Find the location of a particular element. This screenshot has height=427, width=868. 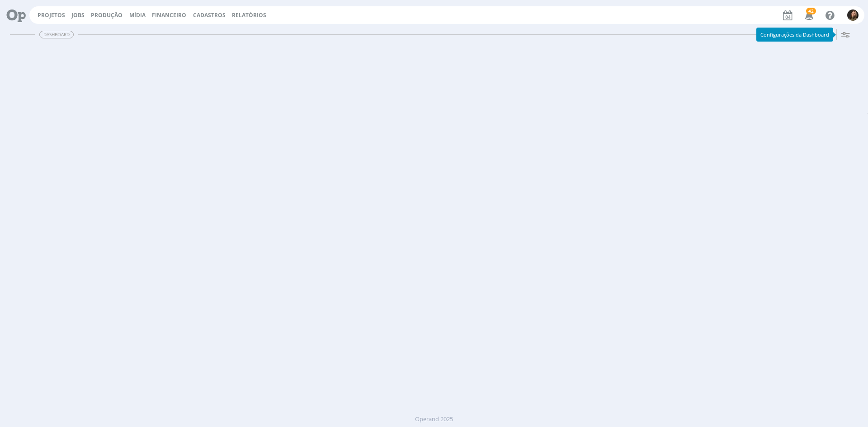

button: Projetos is located at coordinates (51, 15).